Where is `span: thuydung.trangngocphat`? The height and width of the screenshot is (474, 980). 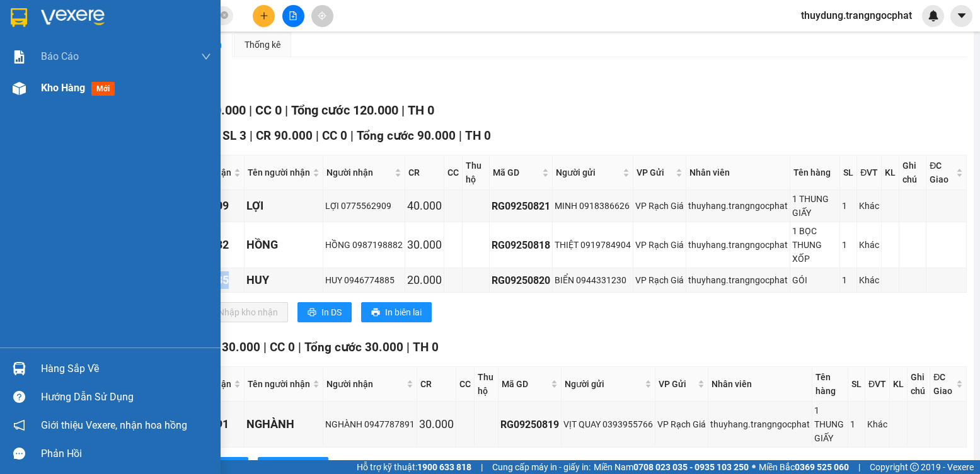
span: thuydung.trangngocphat is located at coordinates (857, 15).